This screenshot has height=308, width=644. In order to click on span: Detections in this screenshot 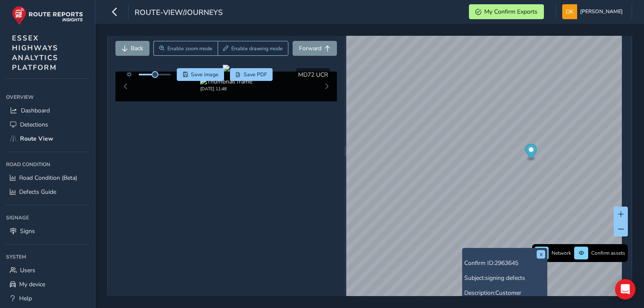, I will do `click(34, 125)`.